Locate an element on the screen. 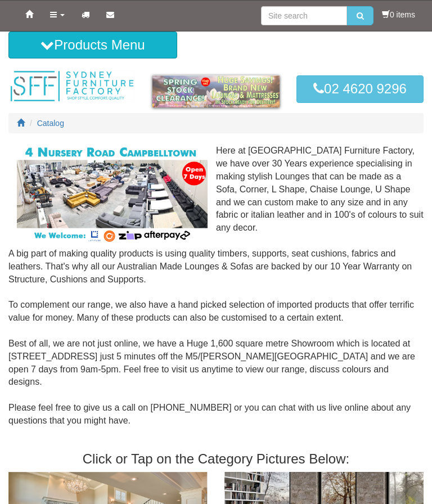  a: Catalog is located at coordinates (51, 123).